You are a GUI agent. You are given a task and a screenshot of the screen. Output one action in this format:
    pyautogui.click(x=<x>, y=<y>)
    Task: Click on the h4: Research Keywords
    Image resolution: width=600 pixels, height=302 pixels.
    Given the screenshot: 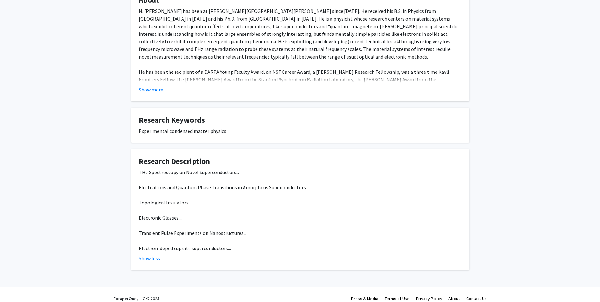 What is the action you would take?
    pyautogui.click(x=300, y=120)
    